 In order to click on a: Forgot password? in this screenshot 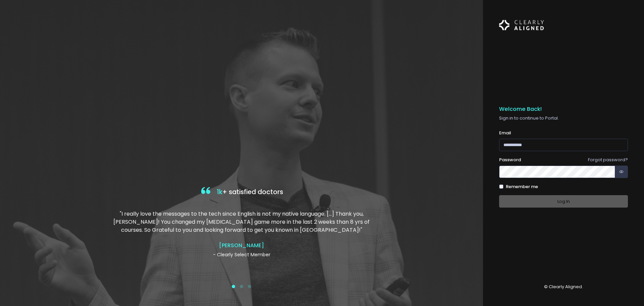, I will do `click(608, 159)`.